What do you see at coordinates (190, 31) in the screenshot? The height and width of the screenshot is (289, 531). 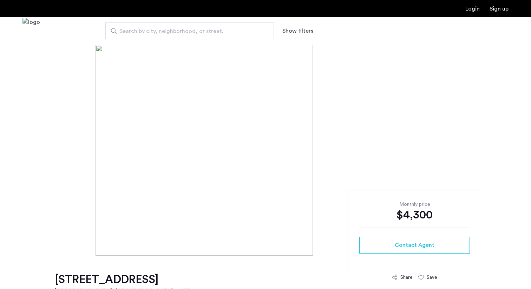 I see `input: Apartment Search` at bounding box center [190, 31].